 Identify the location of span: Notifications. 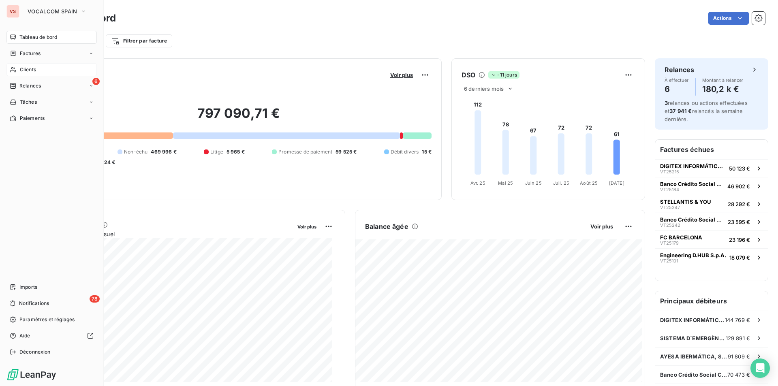
(34, 304).